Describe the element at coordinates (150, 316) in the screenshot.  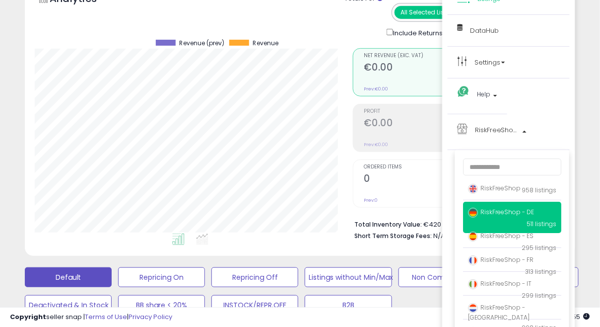
I see `a: Privacy Policy` at that location.